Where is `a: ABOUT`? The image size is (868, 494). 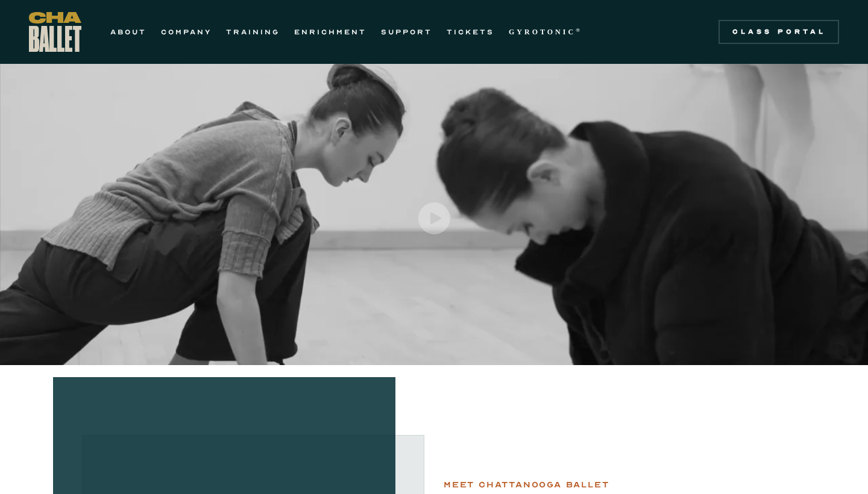 a: ABOUT is located at coordinates (128, 32).